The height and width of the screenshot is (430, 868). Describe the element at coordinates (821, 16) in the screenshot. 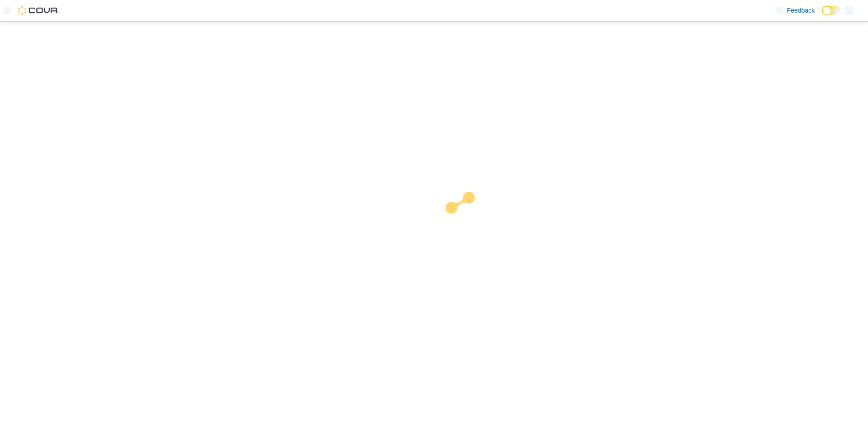

I see `span: Dark Mode` at that location.